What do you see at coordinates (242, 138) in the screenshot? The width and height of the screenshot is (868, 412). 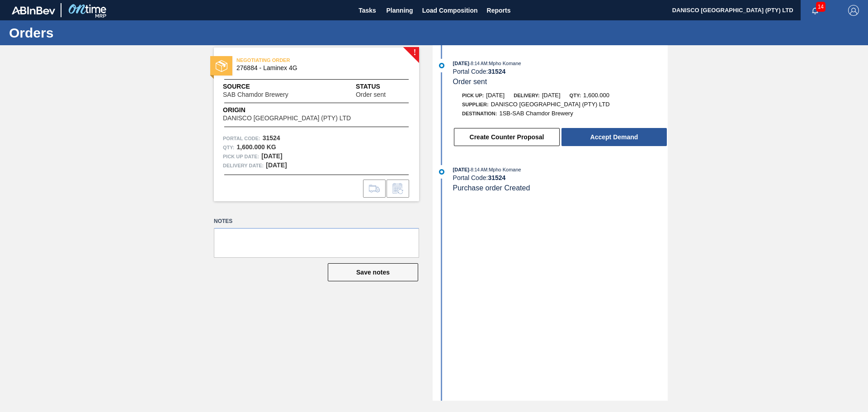 I see `span: Portal Code:` at bounding box center [242, 138].